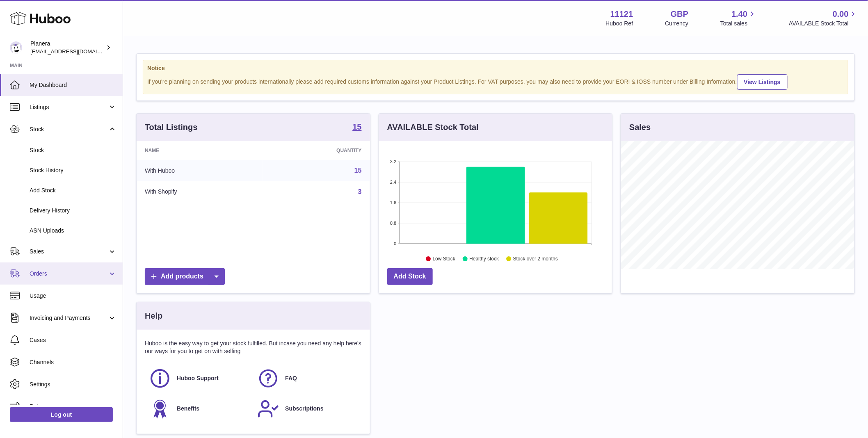 The height and width of the screenshot is (438, 868). What do you see at coordinates (536, 259) in the screenshot?
I see `text: Stock over 2 months` at bounding box center [536, 259].